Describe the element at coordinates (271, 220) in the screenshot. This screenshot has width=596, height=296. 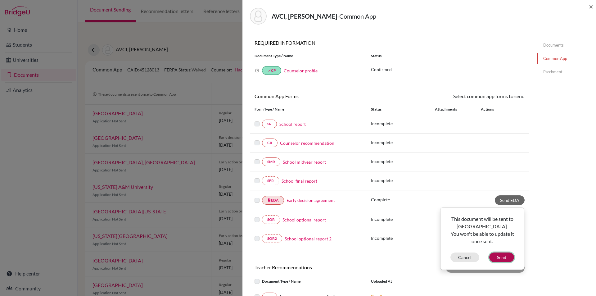
I see `a: SOR` at that location.